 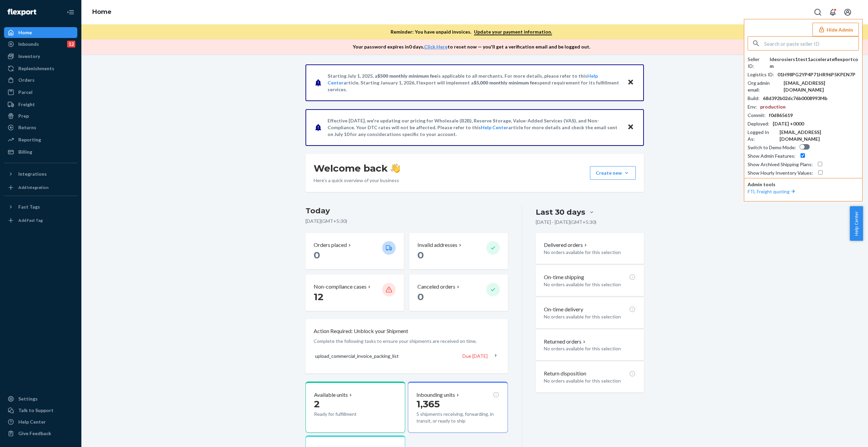 What do you see at coordinates (355, 407) in the screenshot?
I see `button: Available units2Ready for fulfillment` at bounding box center [355, 407].